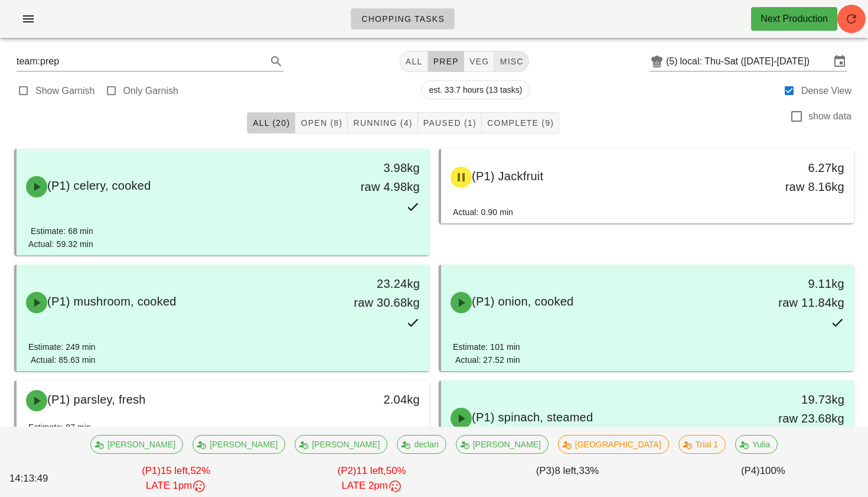  What do you see at coordinates (511, 62) in the screenshot?
I see `span: misc` at bounding box center [511, 62].